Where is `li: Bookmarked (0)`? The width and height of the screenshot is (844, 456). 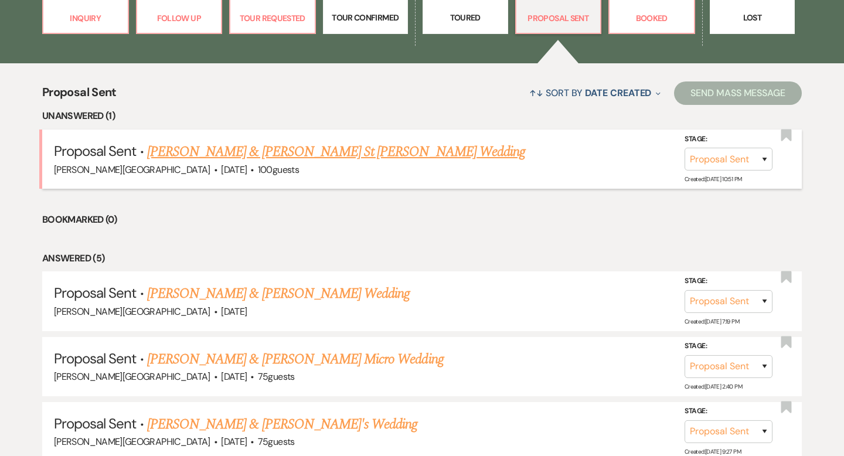 li: Bookmarked (0) is located at coordinates (422, 220).